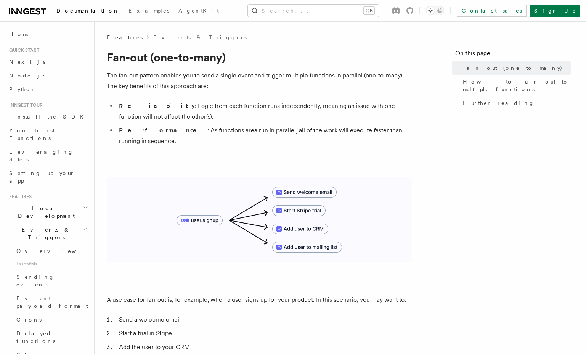 Image resolution: width=586 pixels, height=354 pixels. What do you see at coordinates (264, 347) in the screenshot?
I see `li: Add the user to your CRM` at bounding box center [264, 347].